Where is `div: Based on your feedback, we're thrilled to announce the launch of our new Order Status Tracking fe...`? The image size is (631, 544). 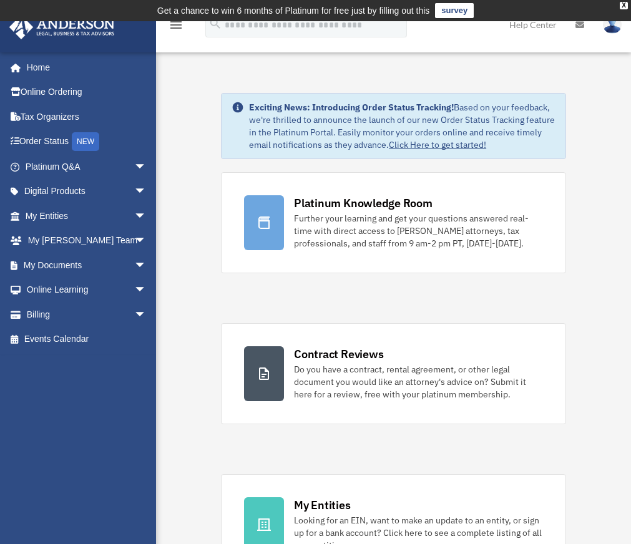 div: Based on your feedback, we're thrilled to announce the launch of our new Order Status Tracking fe... is located at coordinates (402, 126).